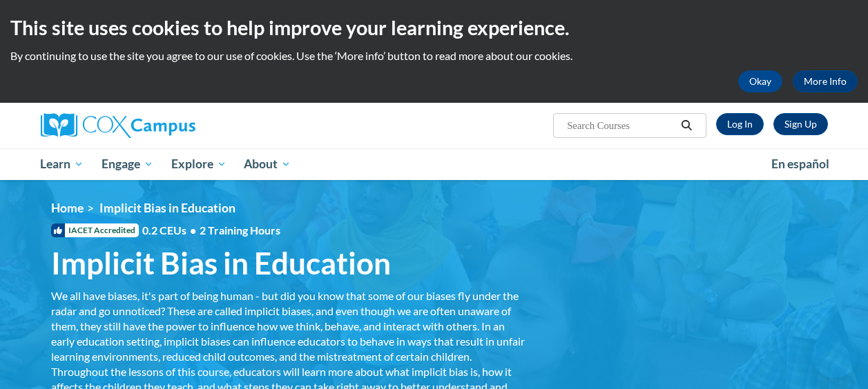  What do you see at coordinates (240, 230) in the screenshot?
I see `span: 2 Training Hours` at bounding box center [240, 230].